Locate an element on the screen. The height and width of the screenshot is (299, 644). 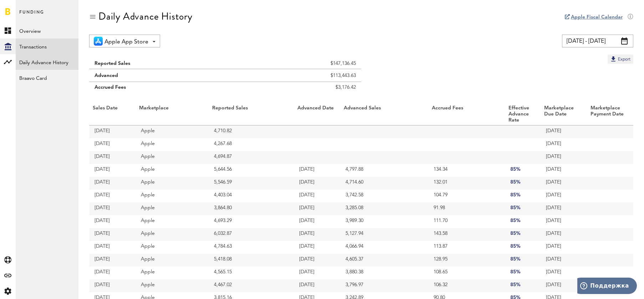
th: Advanced Sales is located at coordinates (384, 115).